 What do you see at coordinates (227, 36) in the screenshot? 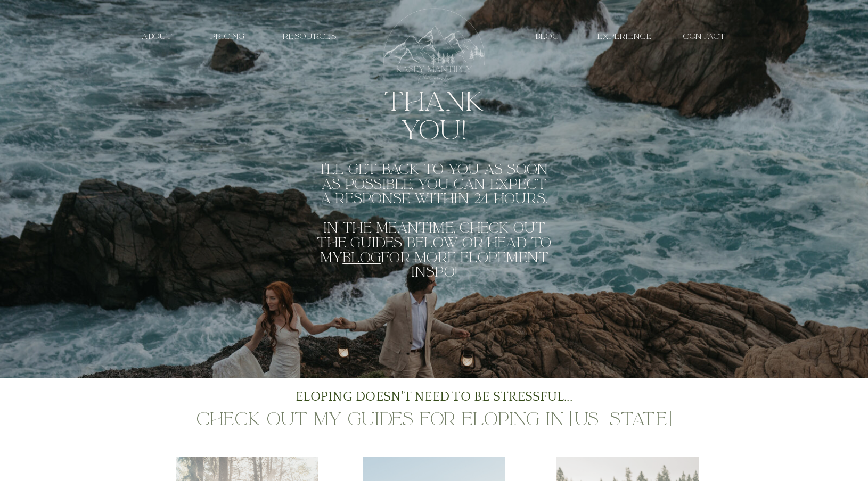
I see `h3: PRICING` at bounding box center [227, 36].